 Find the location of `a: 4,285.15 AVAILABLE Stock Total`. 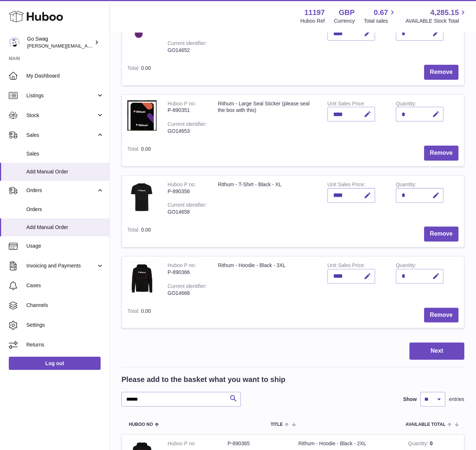

a: 4,285.15 AVAILABLE Stock Total is located at coordinates (436, 16).